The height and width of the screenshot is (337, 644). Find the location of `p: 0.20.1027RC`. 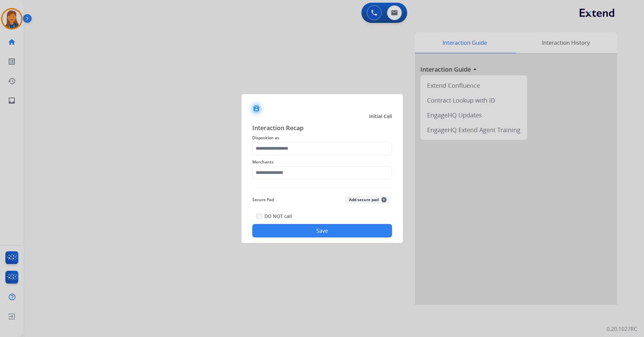

p: 0.20.1027RC is located at coordinates (622, 329).